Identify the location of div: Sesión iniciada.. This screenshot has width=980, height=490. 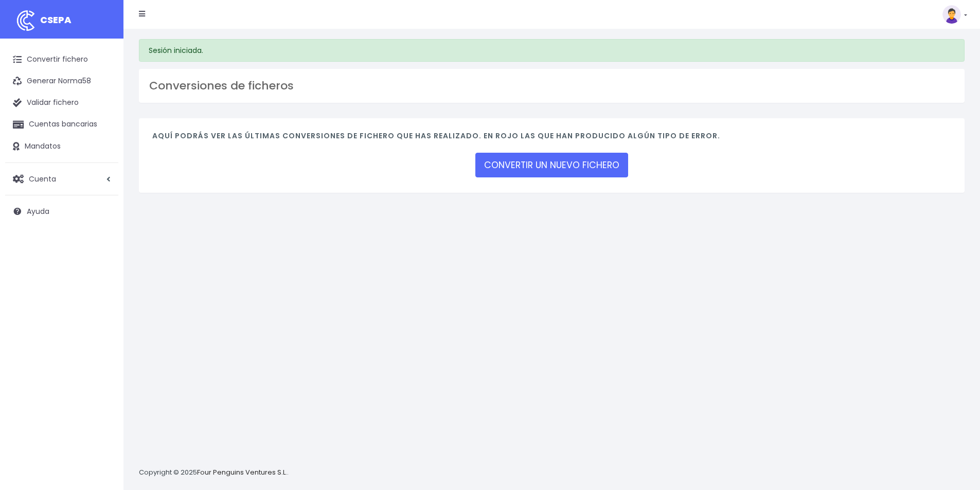
(551, 50).